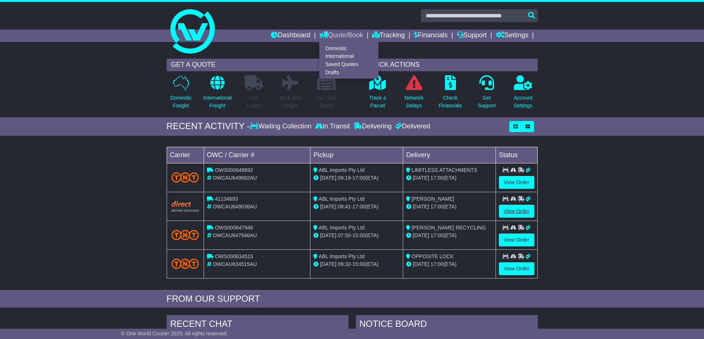  Describe the element at coordinates (450, 102) in the screenshot. I see `p: Check Financials` at that location.